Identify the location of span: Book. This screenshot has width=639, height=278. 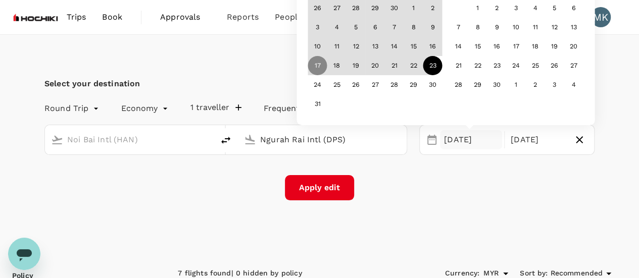
(112, 17).